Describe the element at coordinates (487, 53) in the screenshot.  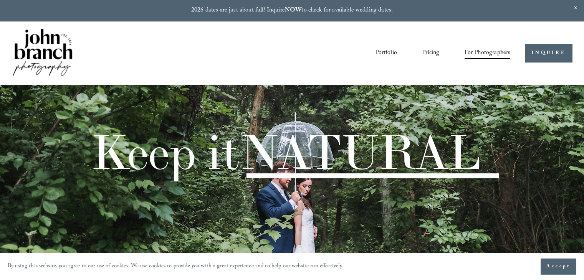
I see `span: For Photographers` at that location.